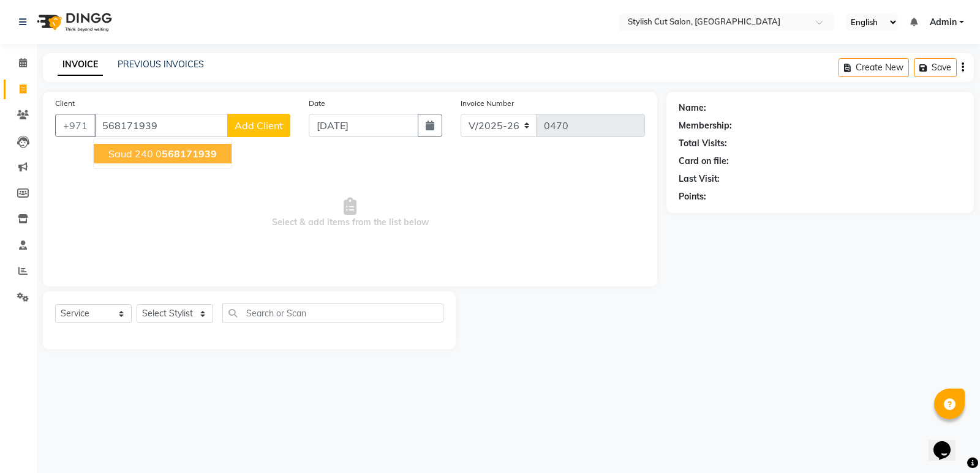 This screenshot has height=473, width=980. Describe the element at coordinates (692, 197) in the screenshot. I see `div: Points:` at that location.